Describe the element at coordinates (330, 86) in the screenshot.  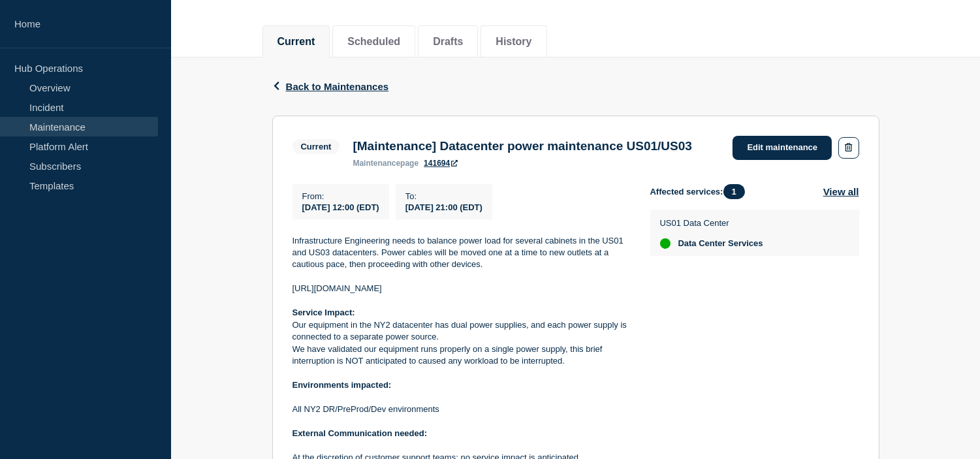
I see `button: Back to Maintenances` at that location.